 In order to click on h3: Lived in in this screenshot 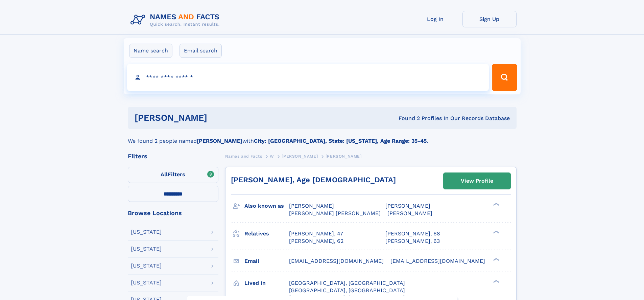, I will do `click(267, 283)`.